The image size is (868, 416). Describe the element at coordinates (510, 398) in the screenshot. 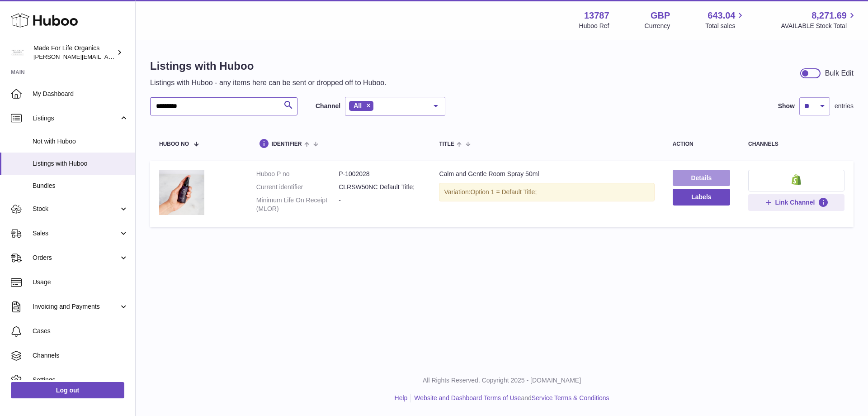

I see `li: and` at that location.